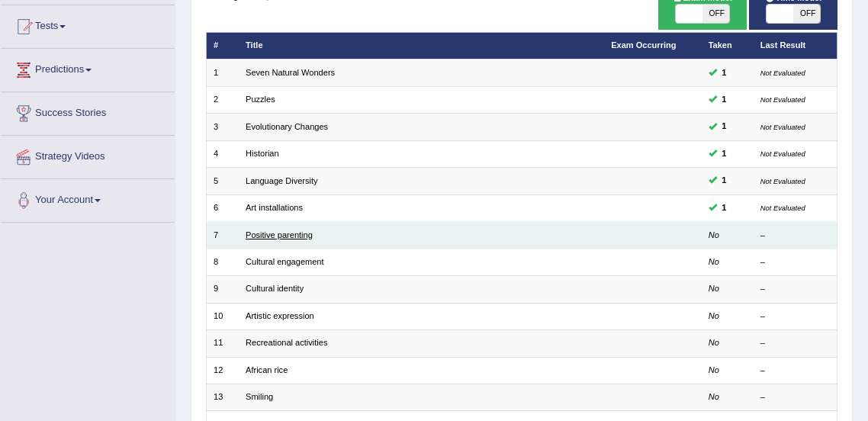 The width and height of the screenshot is (868, 421). Describe the element at coordinates (263, 153) in the screenshot. I see `a: Historian` at that location.